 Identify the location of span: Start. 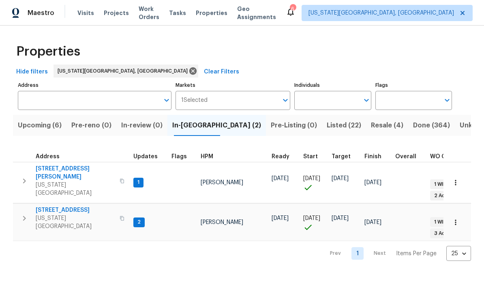
(311, 157).